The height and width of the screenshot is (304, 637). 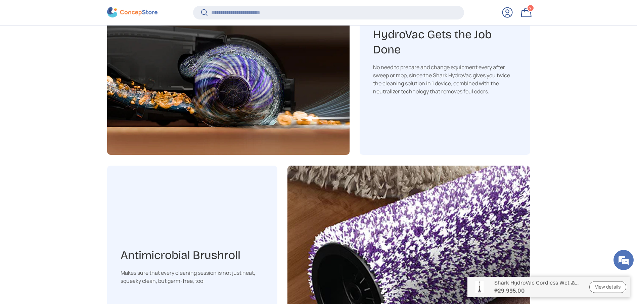 I want to click on h3: Wet & Dry Messes? HydroVac Gets the Job Done​, so click(x=445, y=35).